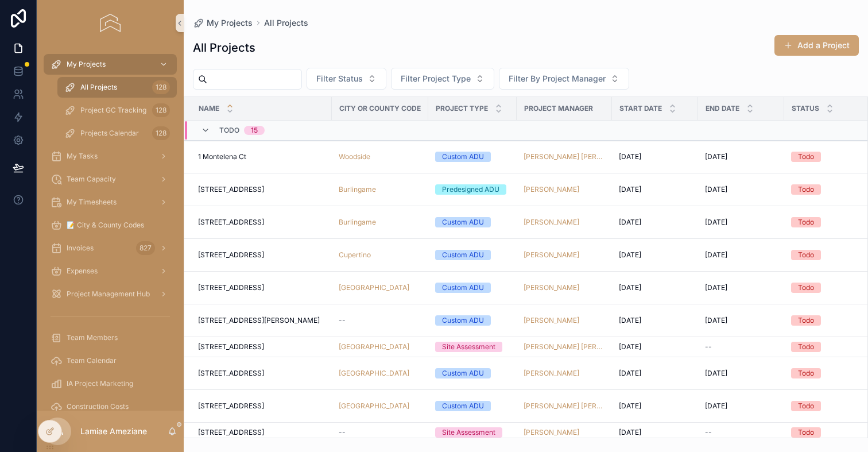 Image resolution: width=868 pixels, height=452 pixels. Describe the element at coordinates (108, 294) in the screenshot. I see `span: Project Management Hub` at that location.